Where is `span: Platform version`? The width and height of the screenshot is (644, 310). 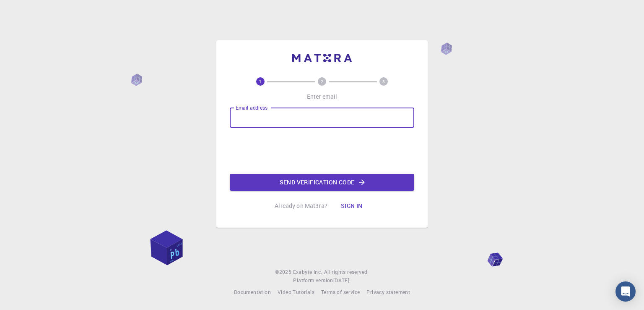 span: Platform version is located at coordinates (313, 281).